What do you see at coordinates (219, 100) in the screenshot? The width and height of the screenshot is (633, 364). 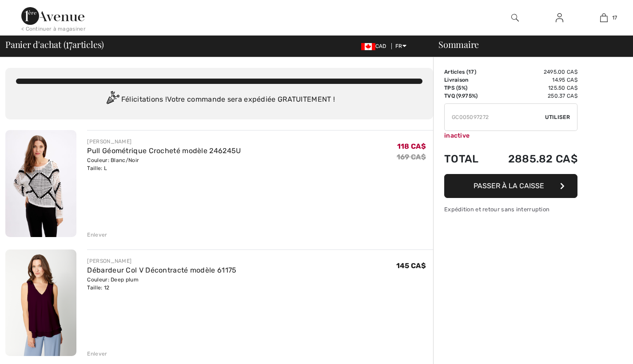 I see `div: Félicitations ! Votre commande sera expédiée GRATUITEMENT !` at bounding box center [219, 100].